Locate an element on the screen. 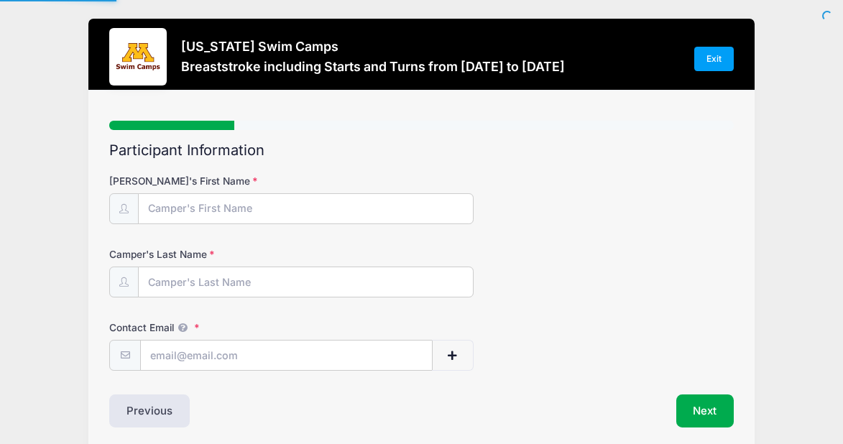 Image resolution: width=843 pixels, height=444 pixels. button: Next is located at coordinates (705, 411).